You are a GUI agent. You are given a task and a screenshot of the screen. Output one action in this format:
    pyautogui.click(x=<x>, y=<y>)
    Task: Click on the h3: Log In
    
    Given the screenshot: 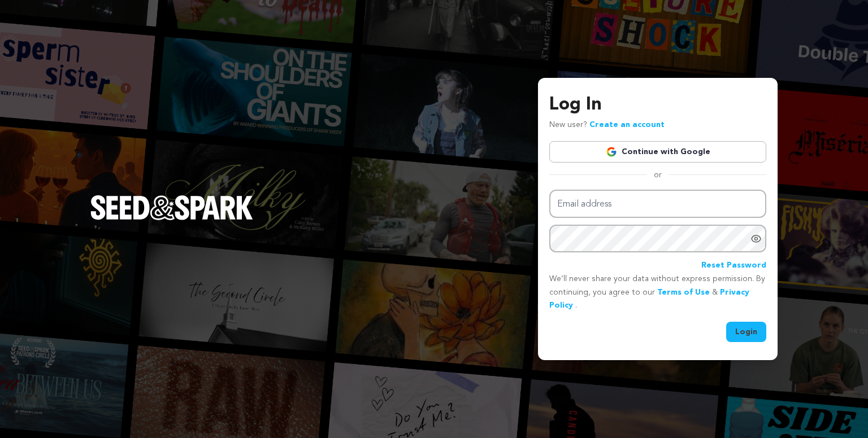 What is the action you would take?
    pyautogui.click(x=657, y=105)
    